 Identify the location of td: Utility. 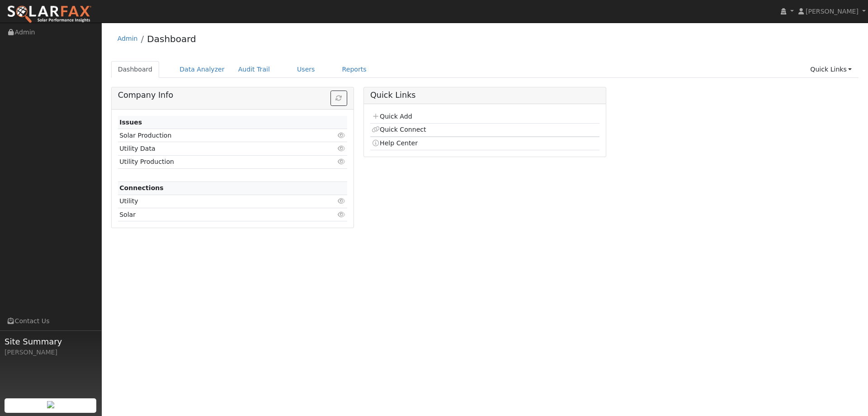
(214, 201).